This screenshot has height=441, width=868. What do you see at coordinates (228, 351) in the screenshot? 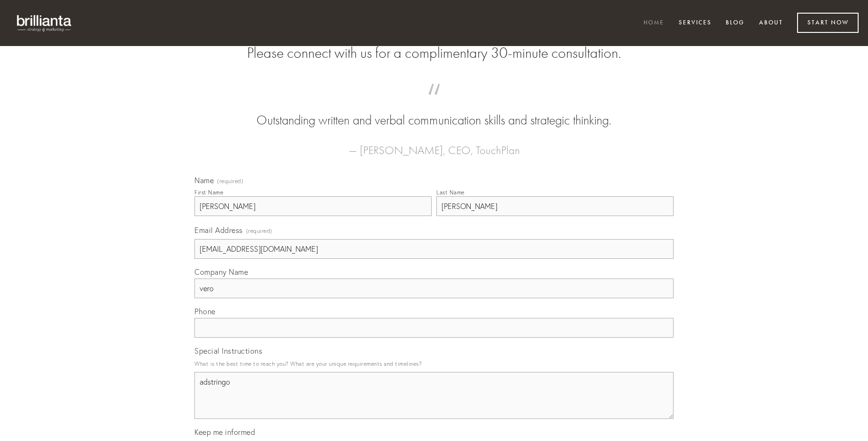
I see `span: Special Instructions` at bounding box center [228, 351].